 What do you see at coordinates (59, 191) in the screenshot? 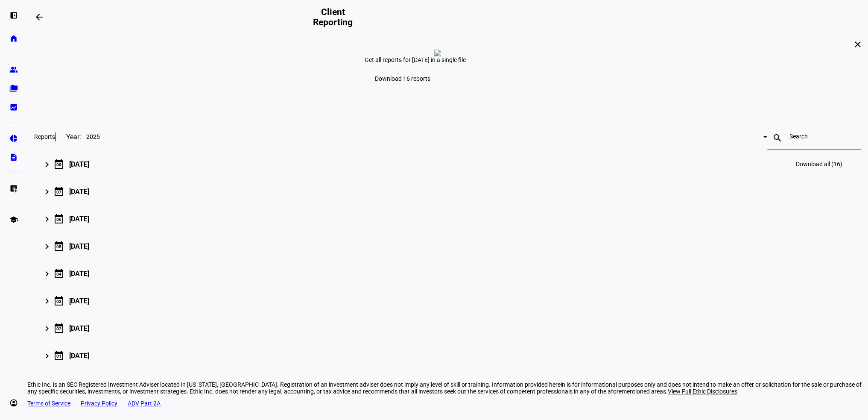
I see `div: 07` at bounding box center [59, 191].